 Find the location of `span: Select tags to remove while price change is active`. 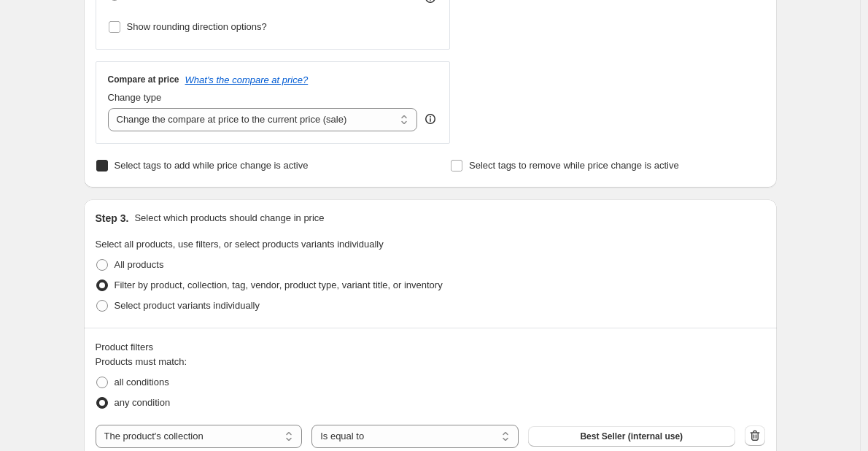

span: Select tags to remove while price change is active is located at coordinates (574, 165).